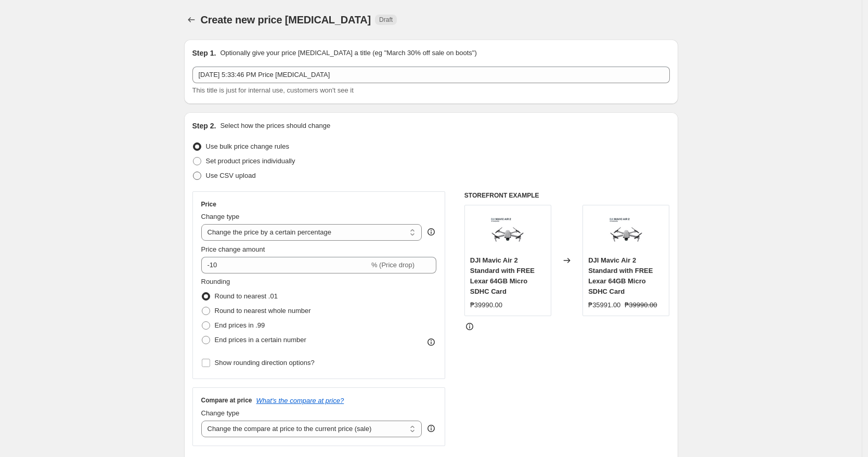 The width and height of the screenshot is (868, 457). What do you see at coordinates (227, 401) in the screenshot?
I see `h3: Compare at price` at bounding box center [227, 401].